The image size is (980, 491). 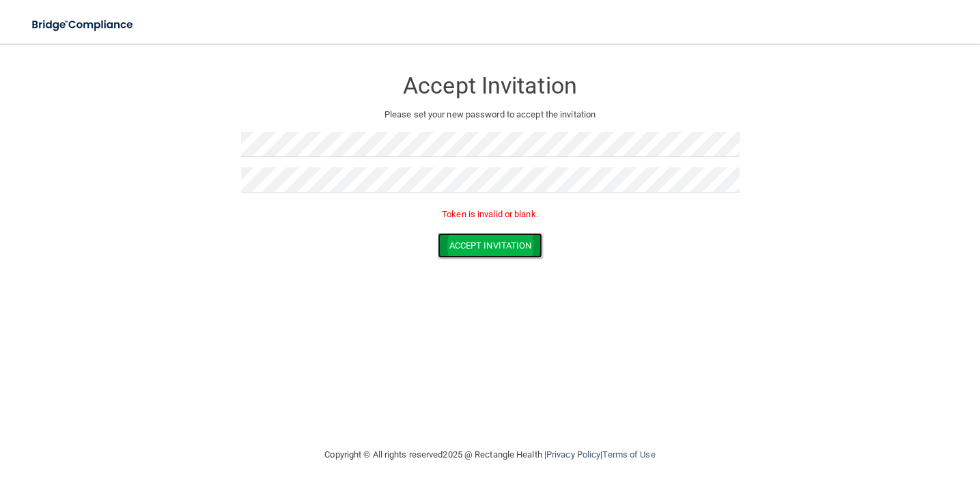 What do you see at coordinates (490, 215) in the screenshot?
I see `p: Token is invalid or blank.` at bounding box center [490, 215].